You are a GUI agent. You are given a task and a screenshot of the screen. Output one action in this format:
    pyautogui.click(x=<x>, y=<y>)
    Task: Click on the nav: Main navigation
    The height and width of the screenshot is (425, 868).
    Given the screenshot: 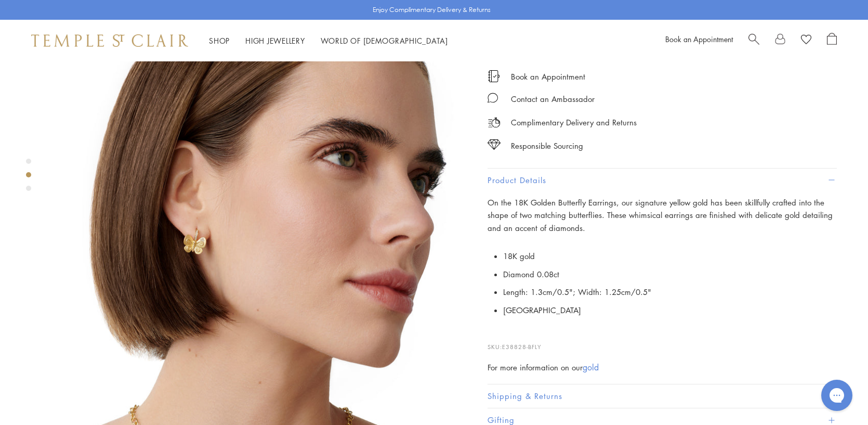 What is the action you would take?
    pyautogui.click(x=329, y=41)
    